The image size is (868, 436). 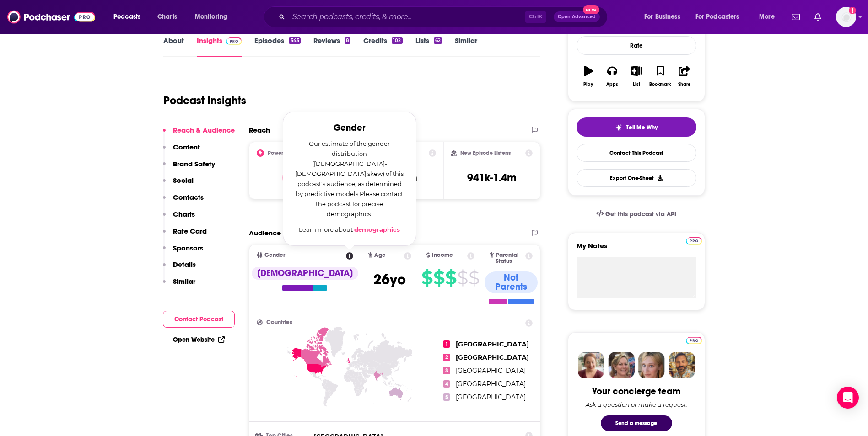 I want to click on div: 343, so click(x=294, y=41).